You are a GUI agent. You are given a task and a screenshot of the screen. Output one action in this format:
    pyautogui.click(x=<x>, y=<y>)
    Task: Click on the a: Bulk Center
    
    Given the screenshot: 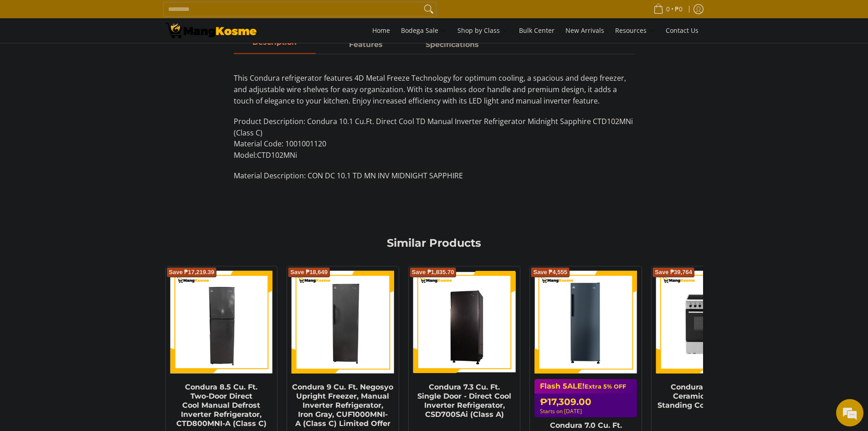 What is the action you would take?
    pyautogui.click(x=537, y=31)
    